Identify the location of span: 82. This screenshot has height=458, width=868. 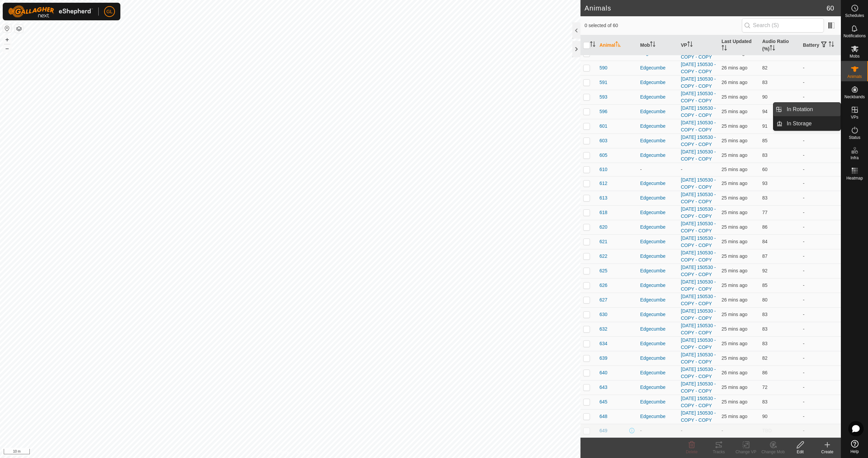
(765, 68).